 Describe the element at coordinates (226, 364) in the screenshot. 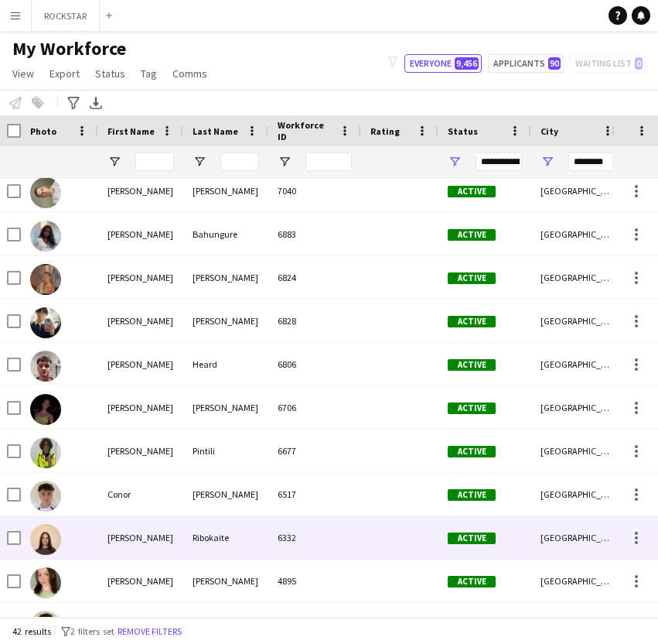

I see `div: Heard` at that location.